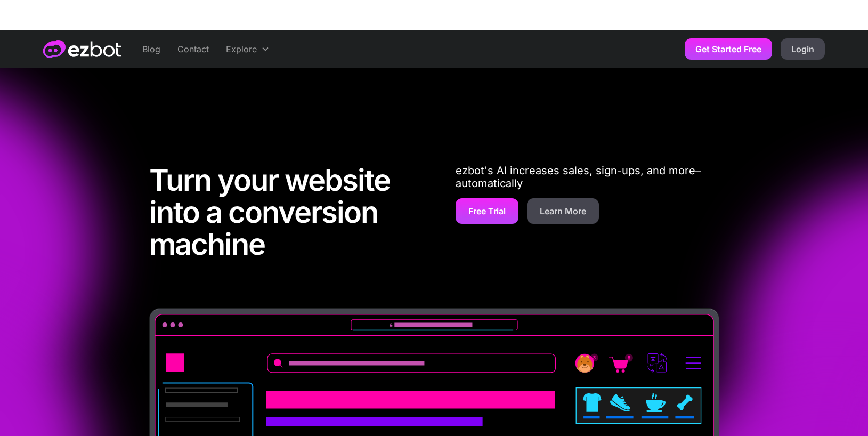 This screenshot has width=868, height=436. Describe the element at coordinates (151, 49) in the screenshot. I see `a: Blog` at that location.